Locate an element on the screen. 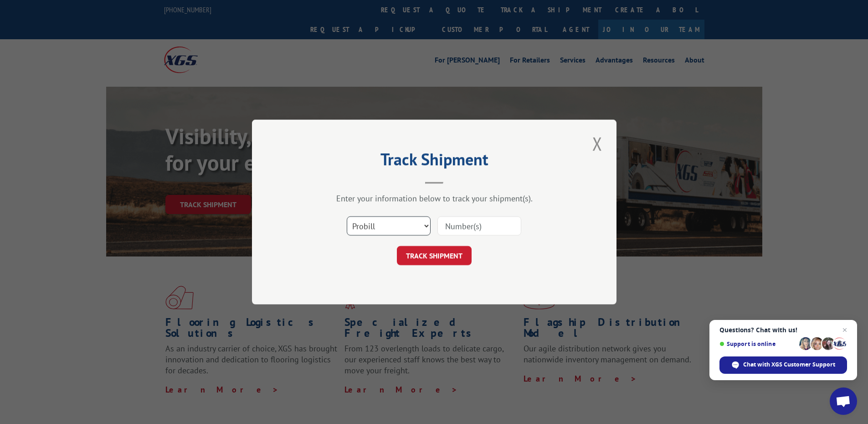 The image size is (868, 424). button: TRACK SHIPMENT is located at coordinates (434, 255).